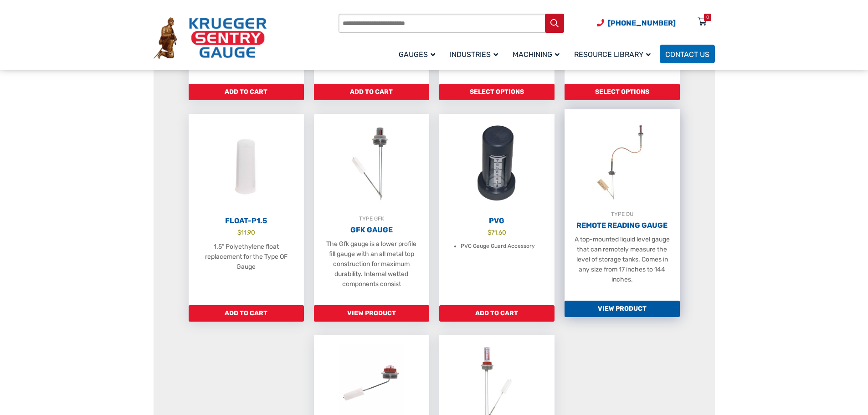 This screenshot has height=415, width=868. I want to click on a: Resource Library, so click(614, 54).